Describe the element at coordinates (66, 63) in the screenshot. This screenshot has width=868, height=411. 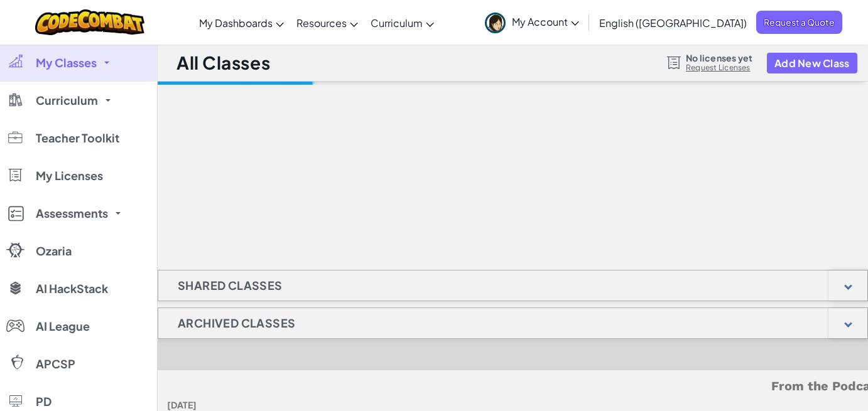
I see `span: My Classes` at that location.